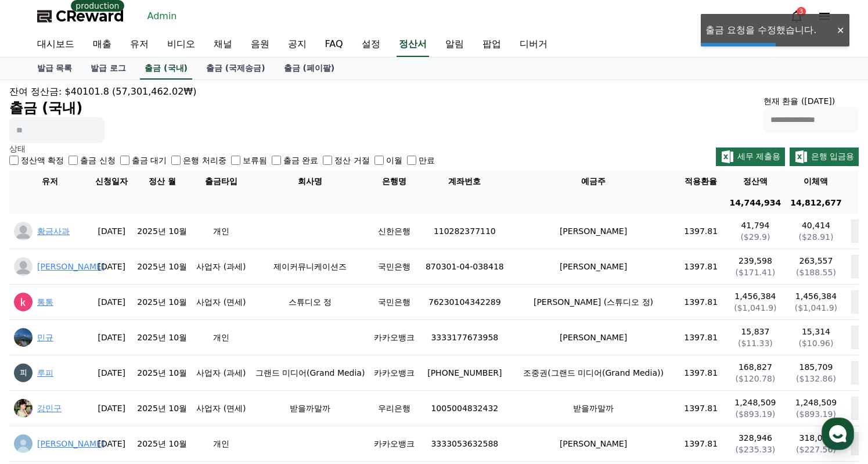  I want to click on a: 홈, so click(40, 382).